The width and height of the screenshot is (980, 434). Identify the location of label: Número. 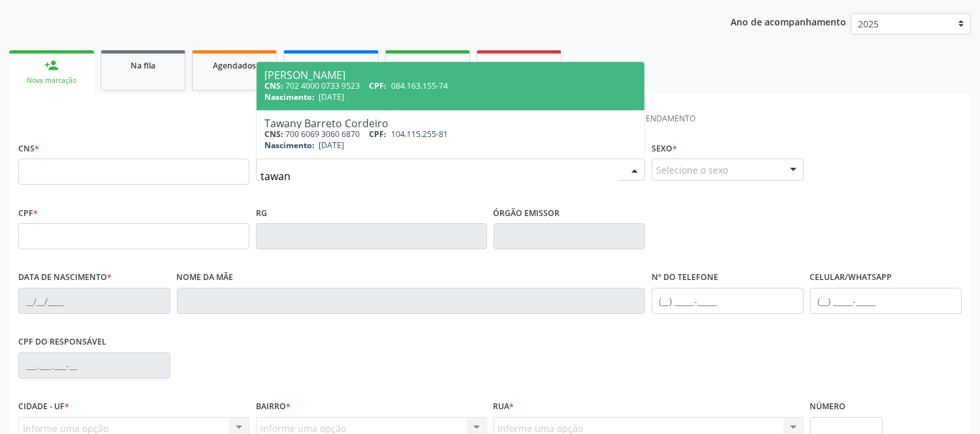
(828, 407).